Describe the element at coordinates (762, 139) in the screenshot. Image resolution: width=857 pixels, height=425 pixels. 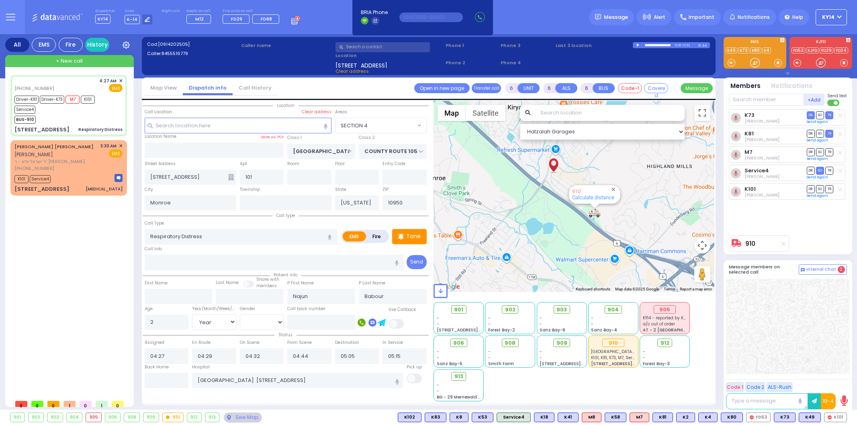
I see `span: Berish Mertz` at that location.